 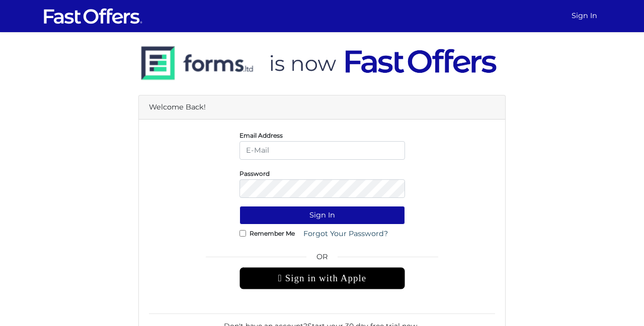 What do you see at coordinates (272, 233) in the screenshot?
I see `label: Remember Me` at bounding box center [272, 233].